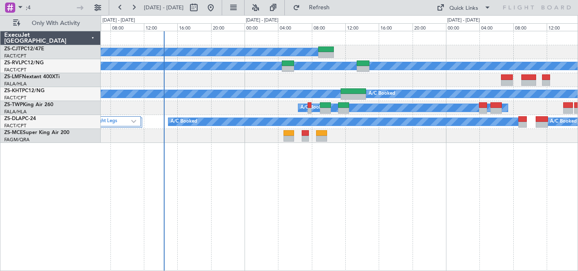 The image size is (578, 271). What do you see at coordinates (20, 119) in the screenshot?
I see `a: ZS-DLAPC-24` at bounding box center [20, 119].